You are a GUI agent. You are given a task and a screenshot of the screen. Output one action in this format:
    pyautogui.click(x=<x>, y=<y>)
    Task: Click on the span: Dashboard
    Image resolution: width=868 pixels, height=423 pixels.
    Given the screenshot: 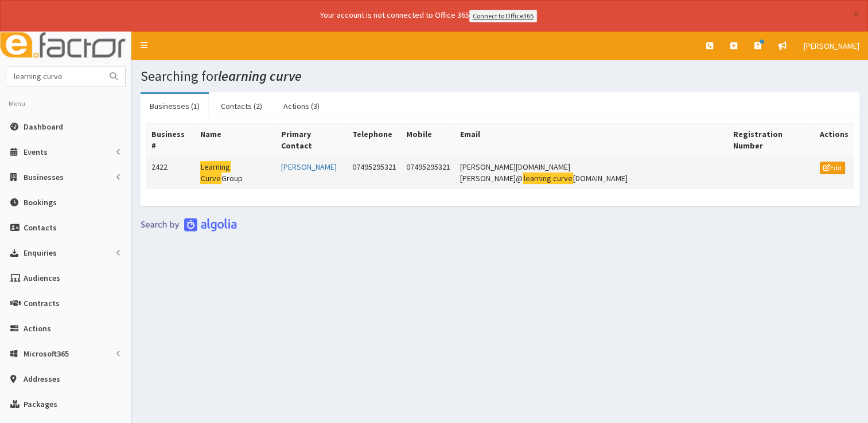 What is the action you would take?
    pyautogui.click(x=43, y=127)
    